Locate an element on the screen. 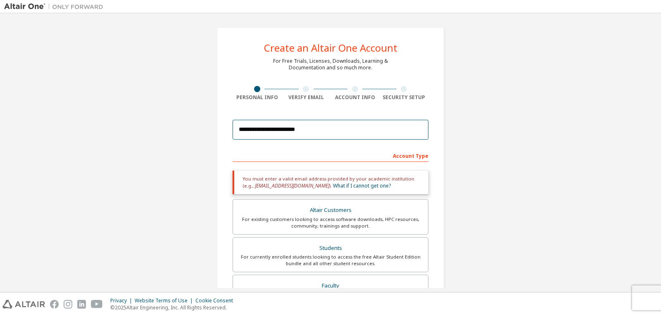  img: instagram.svg is located at coordinates (68, 304).